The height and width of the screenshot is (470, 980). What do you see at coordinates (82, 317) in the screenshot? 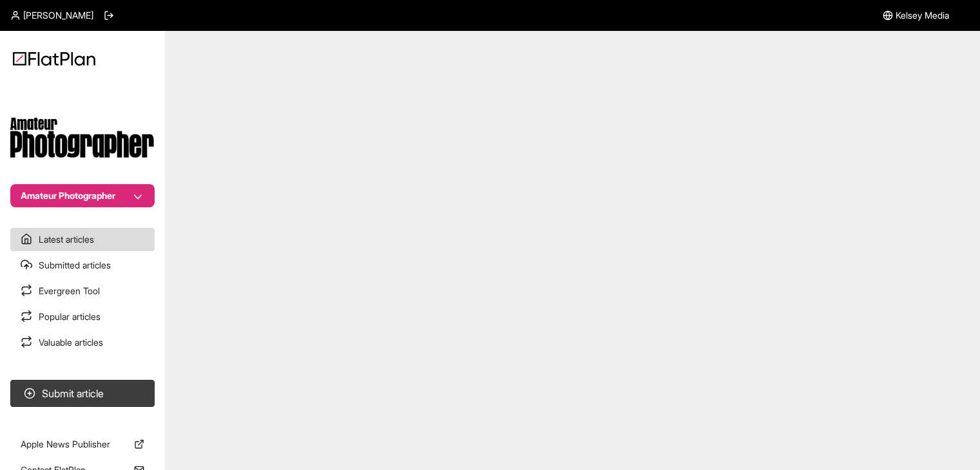
I see `a: Popular articles` at bounding box center [82, 317].